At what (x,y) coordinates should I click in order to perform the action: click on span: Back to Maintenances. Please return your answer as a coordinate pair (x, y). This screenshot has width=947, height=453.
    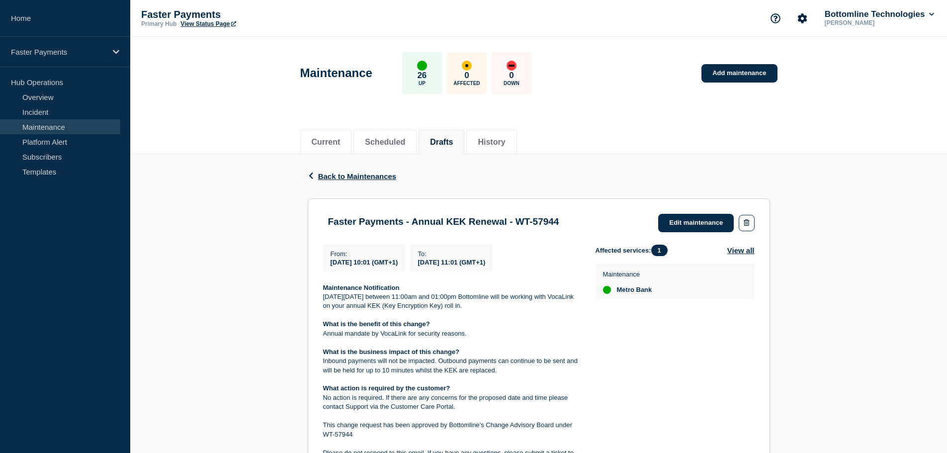
    Looking at the image, I should click on (358, 176).